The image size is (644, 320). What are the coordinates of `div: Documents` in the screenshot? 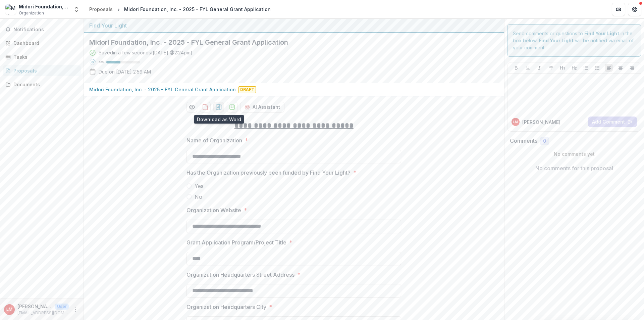 It's located at (44, 84).